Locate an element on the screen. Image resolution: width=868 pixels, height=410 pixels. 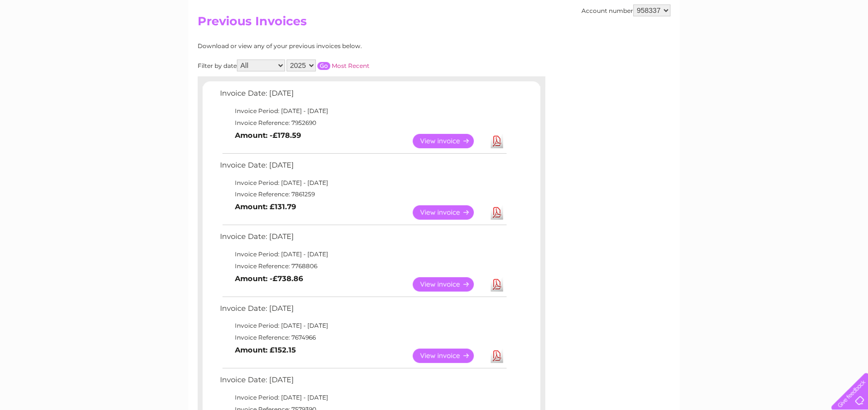
a: Telecoms is located at coordinates (761, 46).